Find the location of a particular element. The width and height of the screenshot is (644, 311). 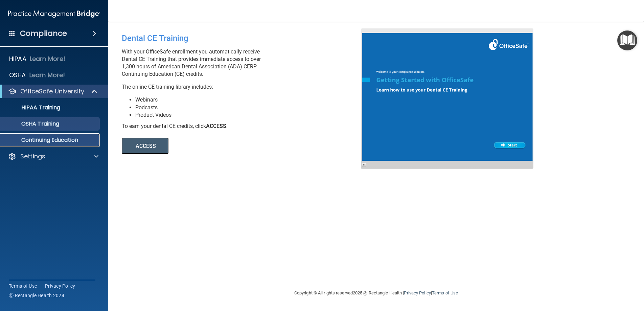

p: With your OfficeSafe enrollment you automatically receive Dental CE Training that provides immedi... is located at coordinates (244, 63).